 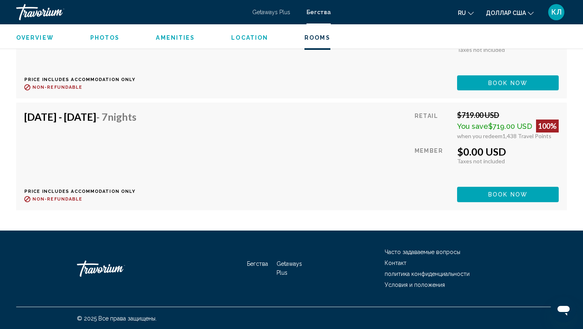 I want to click on span: - 7, so click(x=116, y=117).